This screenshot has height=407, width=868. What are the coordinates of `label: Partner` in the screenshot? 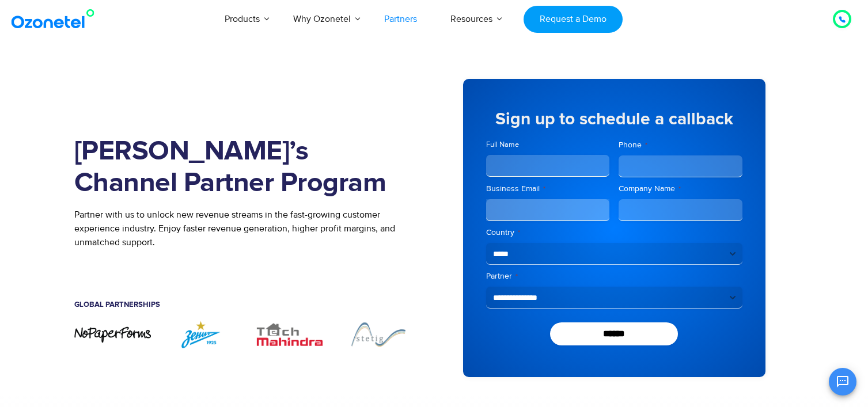 It's located at (613, 276).